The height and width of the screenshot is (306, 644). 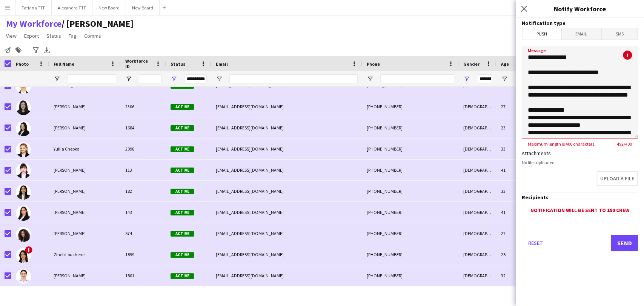 I want to click on div: 1684, so click(x=143, y=128).